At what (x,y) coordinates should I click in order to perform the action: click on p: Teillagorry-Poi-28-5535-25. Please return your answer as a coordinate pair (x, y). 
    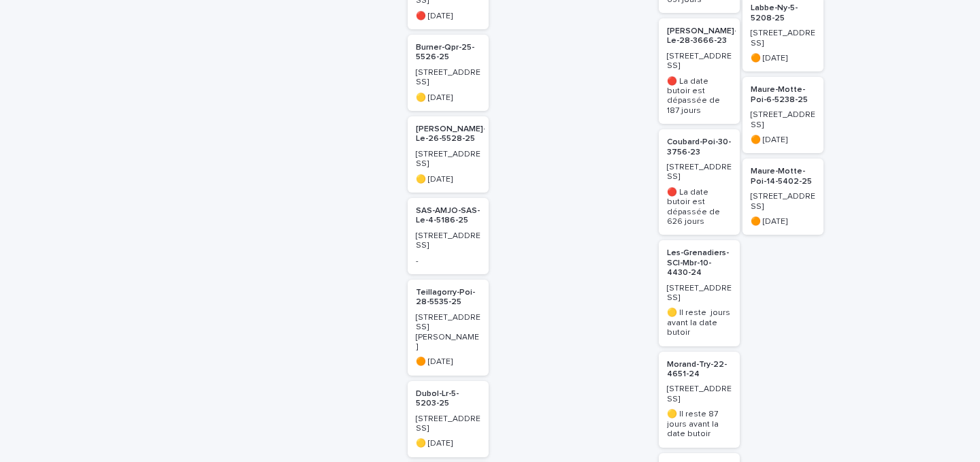
    Looking at the image, I should click on (447, 297).